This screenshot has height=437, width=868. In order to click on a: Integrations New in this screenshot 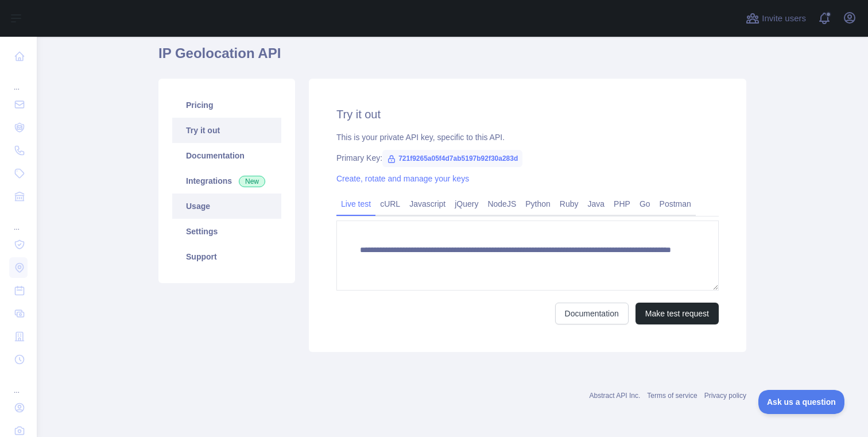, I will do `click(227, 181)`.